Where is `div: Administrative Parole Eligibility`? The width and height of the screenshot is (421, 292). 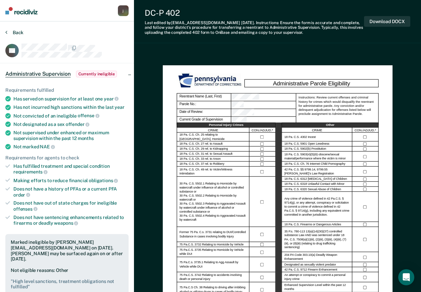 div: Administrative Parole Eligibility is located at coordinates (311, 83).